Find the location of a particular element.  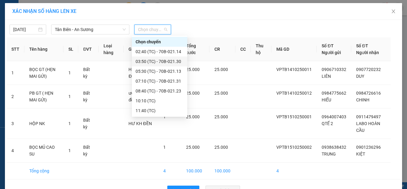

span: TRUNG is located at coordinates (329, 154).